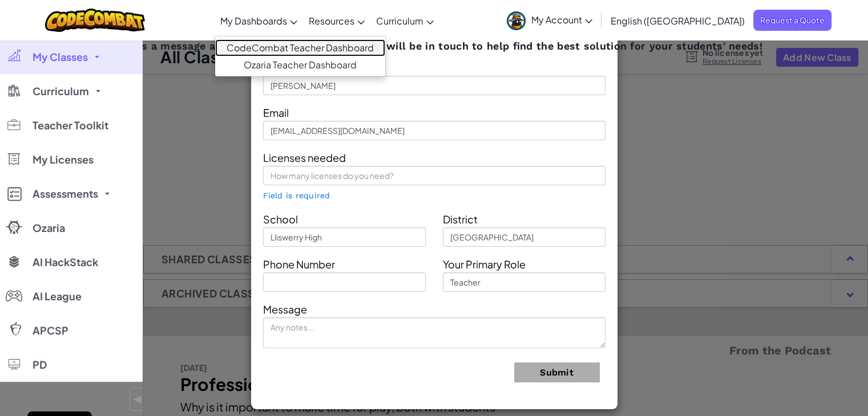 This screenshot has height=416, width=868. I want to click on span: My Classes, so click(60, 57).